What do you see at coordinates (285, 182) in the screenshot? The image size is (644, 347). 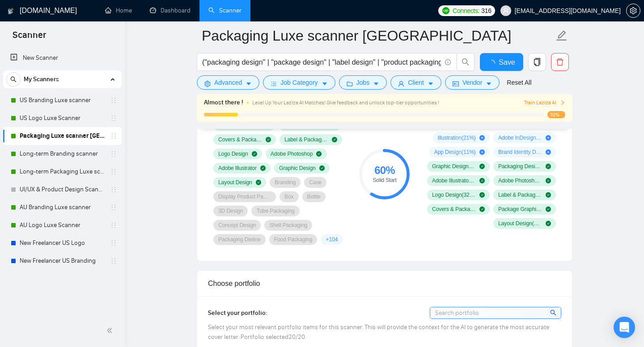 I see `span: Branding` at bounding box center [285, 182].